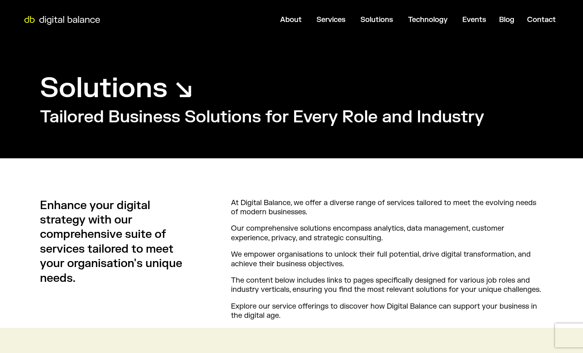  I want to click on span: Blog, so click(506, 20).